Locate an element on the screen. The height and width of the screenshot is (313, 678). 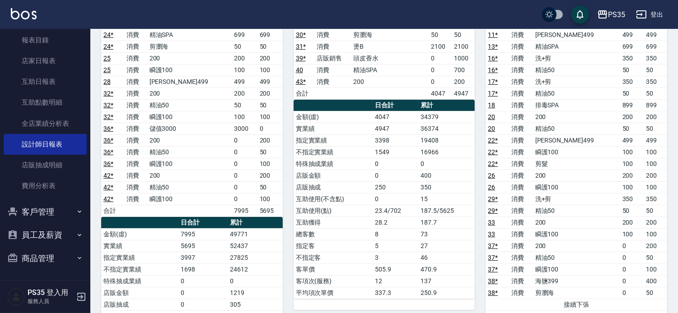
img: Logo is located at coordinates (23, 14).